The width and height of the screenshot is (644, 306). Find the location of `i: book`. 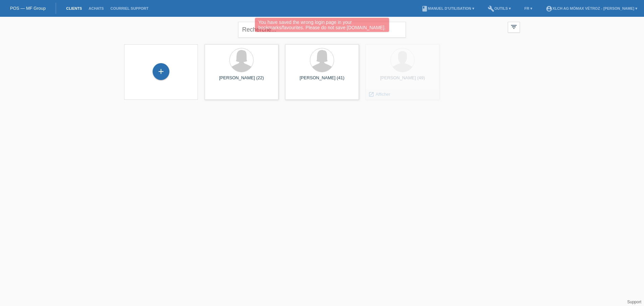

i: book is located at coordinates (425, 9).